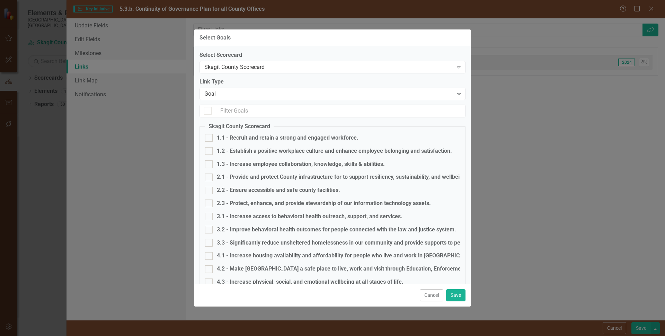 The height and width of the screenshot is (336, 665). Describe the element at coordinates (239, 126) in the screenshot. I see `legend: Skagit County Scorecard` at that location.